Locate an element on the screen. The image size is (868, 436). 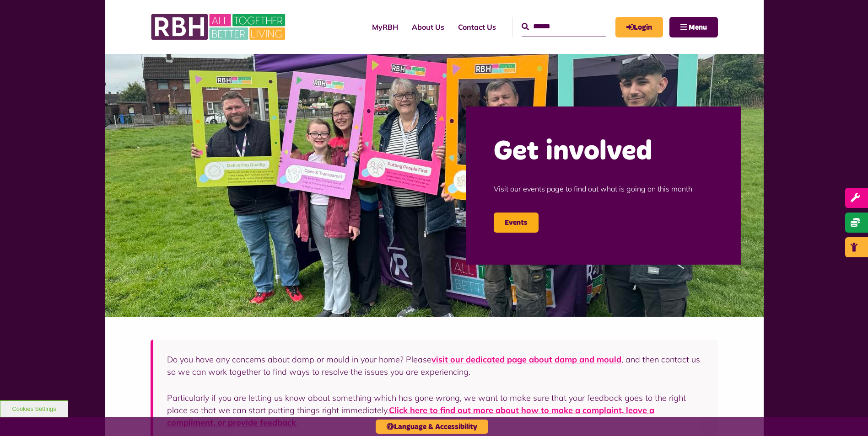
span: Menu is located at coordinates (698, 27).